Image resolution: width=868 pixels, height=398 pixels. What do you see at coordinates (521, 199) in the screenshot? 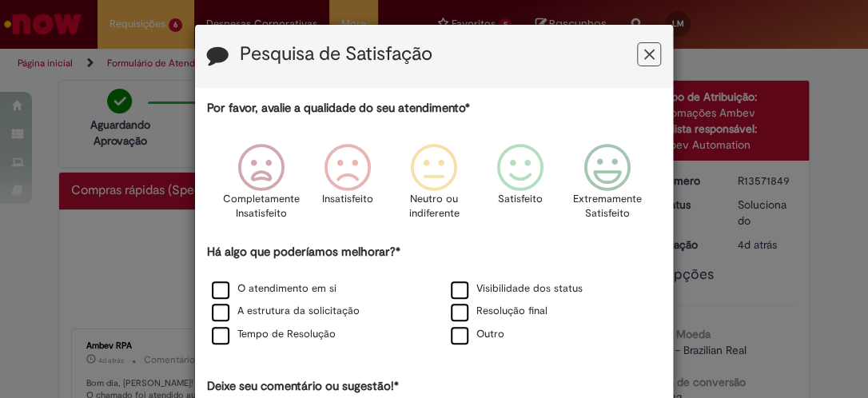
I see `p: Satisfeito` at bounding box center [521, 199].